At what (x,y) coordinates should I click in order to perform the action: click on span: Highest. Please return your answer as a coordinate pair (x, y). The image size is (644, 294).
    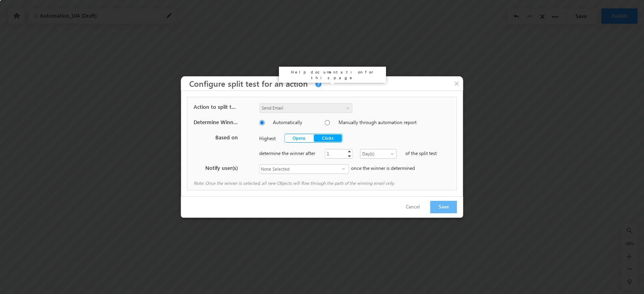
    Looking at the image, I should click on (267, 138).